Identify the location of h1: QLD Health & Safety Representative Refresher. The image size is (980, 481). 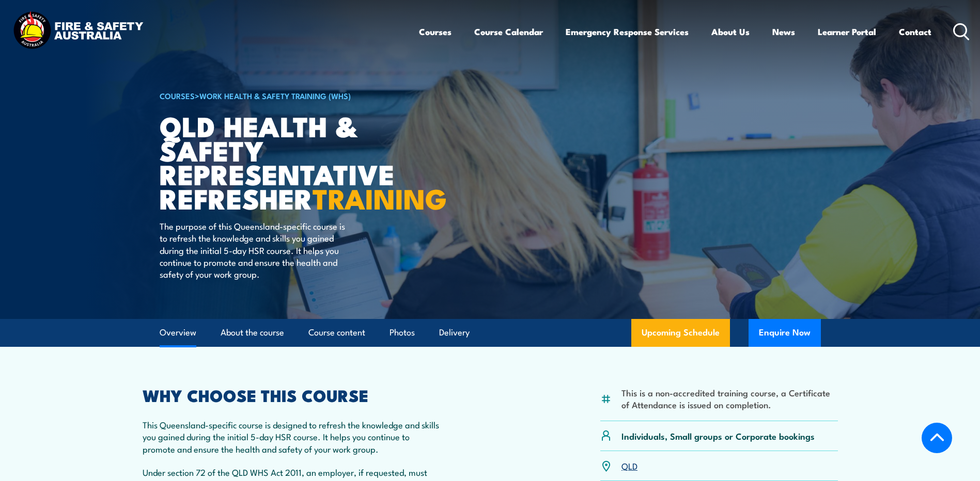
(287, 162).